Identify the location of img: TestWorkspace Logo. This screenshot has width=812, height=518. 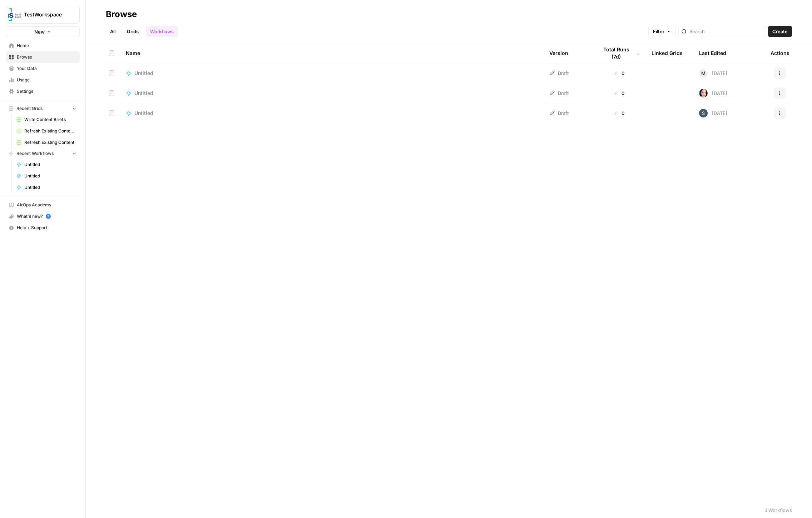
(15, 15).